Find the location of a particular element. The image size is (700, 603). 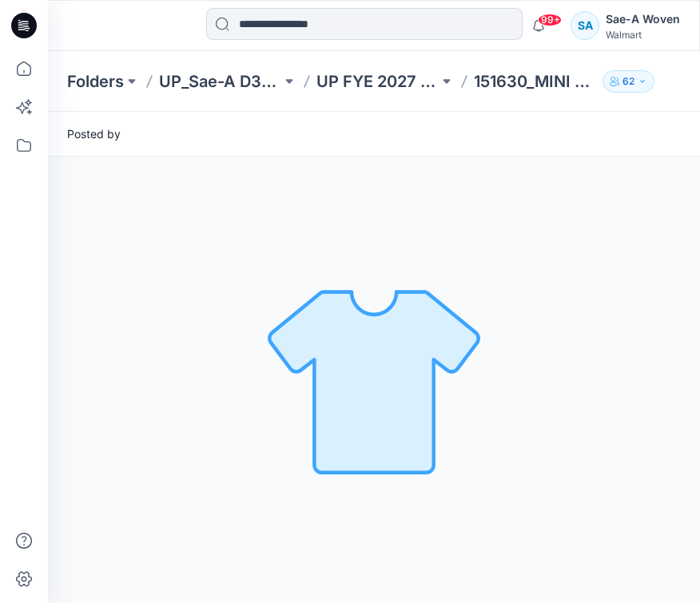

a: Folders is located at coordinates (95, 81).